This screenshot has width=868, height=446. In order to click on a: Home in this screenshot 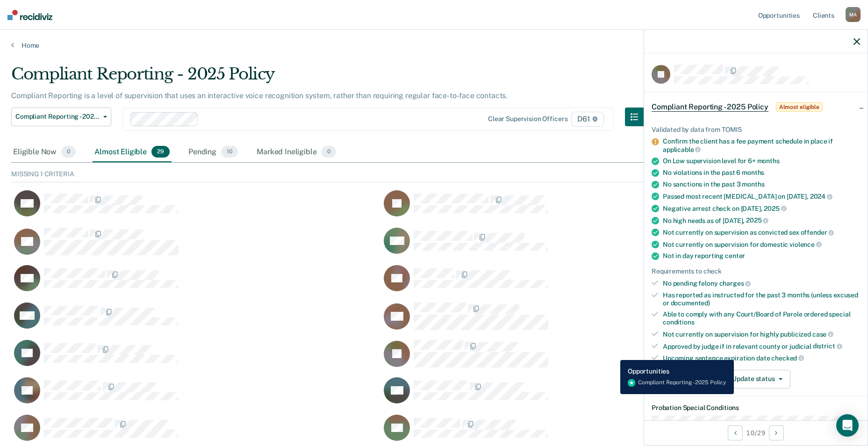, I will do `click(434, 45)`.